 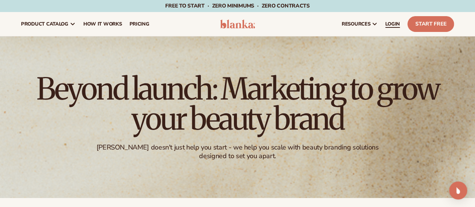 What do you see at coordinates (356, 24) in the screenshot?
I see `span: resources` at bounding box center [356, 24].